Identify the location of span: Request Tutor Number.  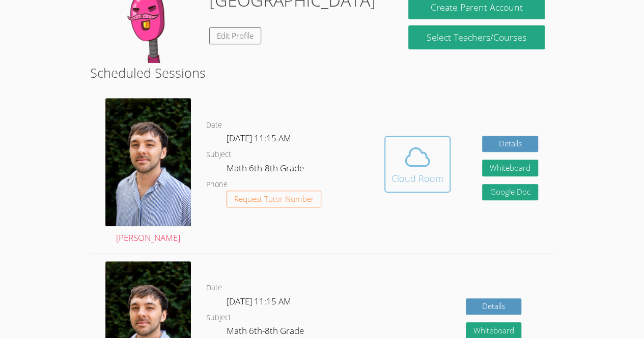
(274, 199).